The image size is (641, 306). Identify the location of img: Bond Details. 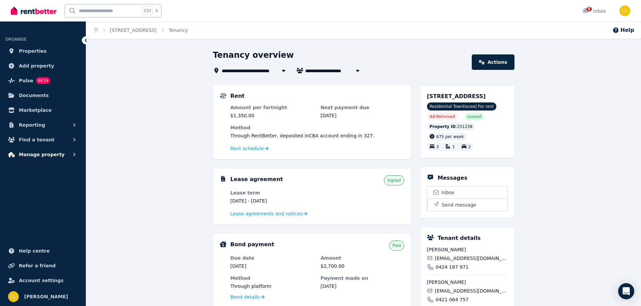
(223, 245).